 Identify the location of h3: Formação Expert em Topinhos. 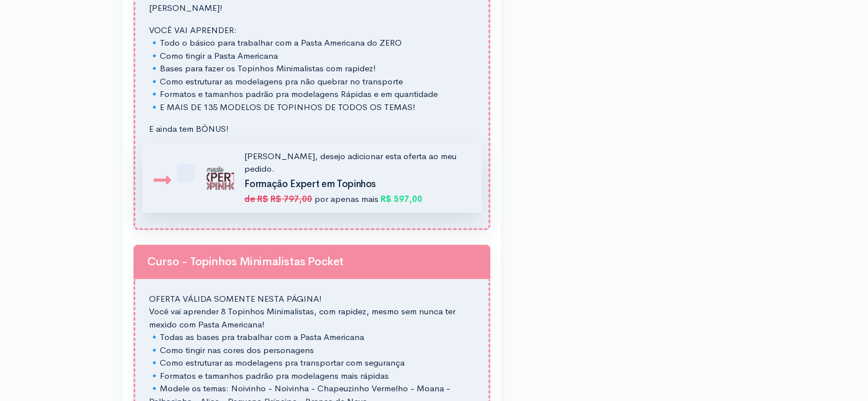
(356, 184).